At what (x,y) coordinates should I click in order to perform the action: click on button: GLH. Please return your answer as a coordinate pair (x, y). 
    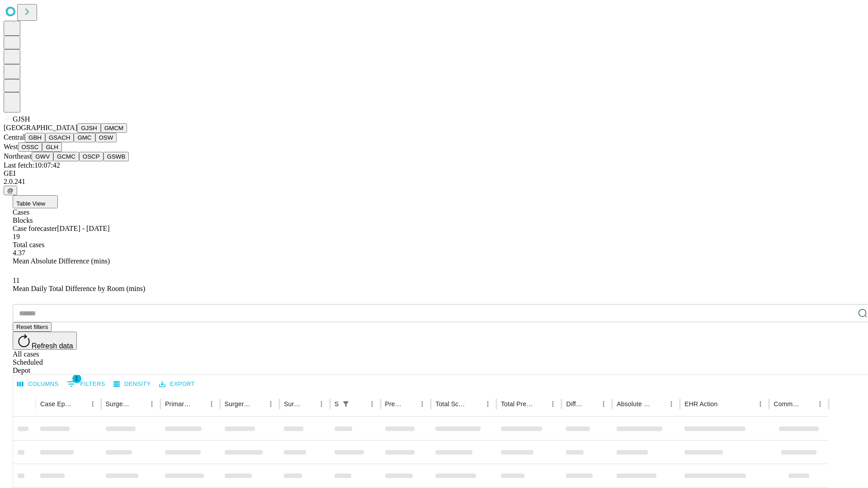
    Looking at the image, I should click on (52, 147).